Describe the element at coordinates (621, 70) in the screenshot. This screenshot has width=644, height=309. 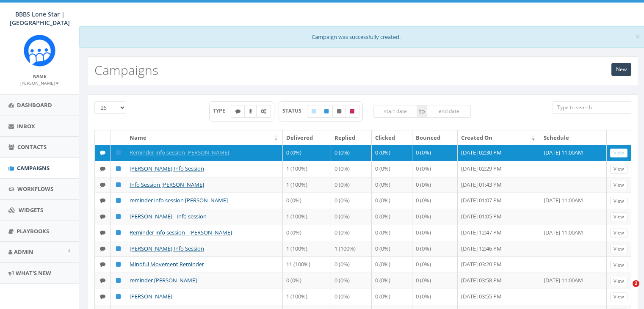
I see `a: New` at that location.